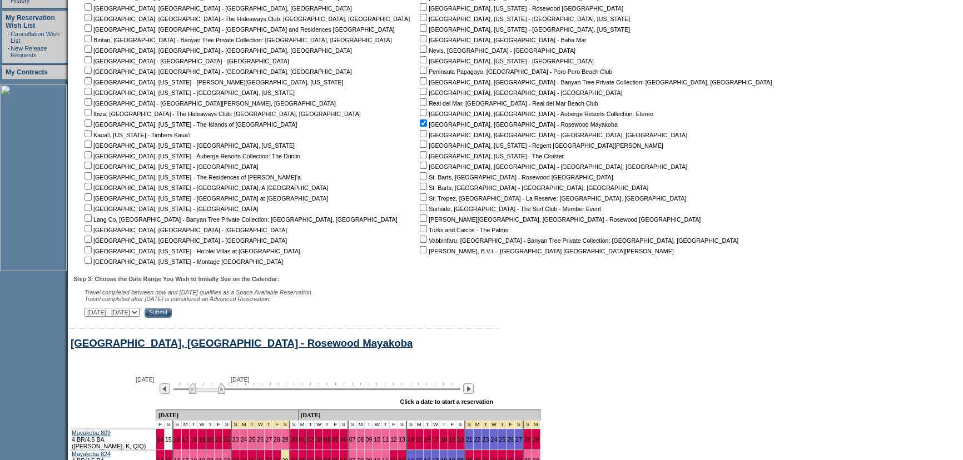  Describe the element at coordinates (335, 440) in the screenshot. I see `a: 05` at that location.